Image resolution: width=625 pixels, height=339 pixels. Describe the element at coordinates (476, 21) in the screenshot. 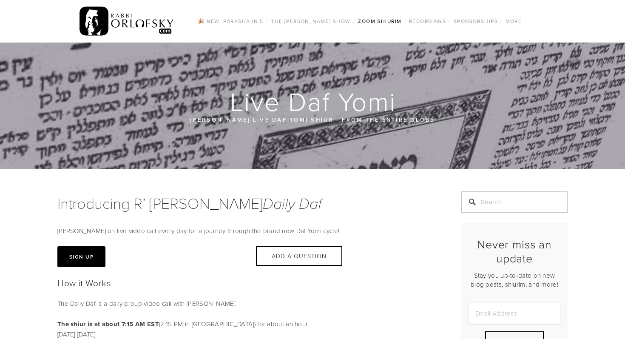

I see `a: Sponsorships` at that location.